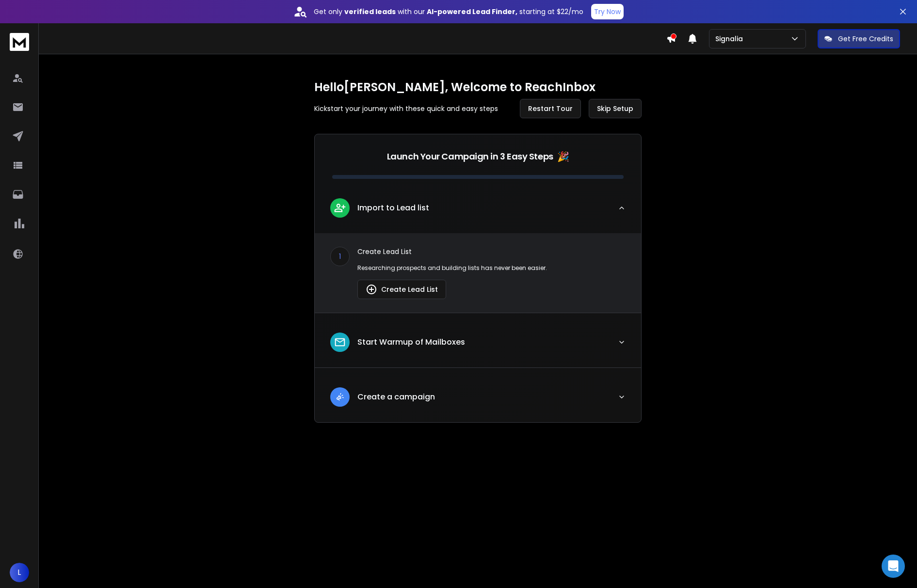 Image resolution: width=917 pixels, height=588 pixels. What do you see at coordinates (615, 109) in the screenshot?
I see `span: Skip Setup` at bounding box center [615, 109].